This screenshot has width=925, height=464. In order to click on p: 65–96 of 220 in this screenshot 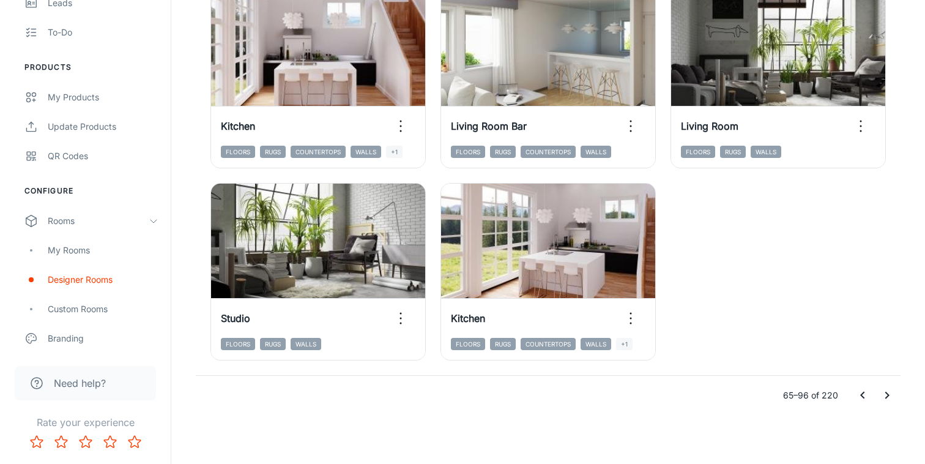, I will do `click(810, 395)`.